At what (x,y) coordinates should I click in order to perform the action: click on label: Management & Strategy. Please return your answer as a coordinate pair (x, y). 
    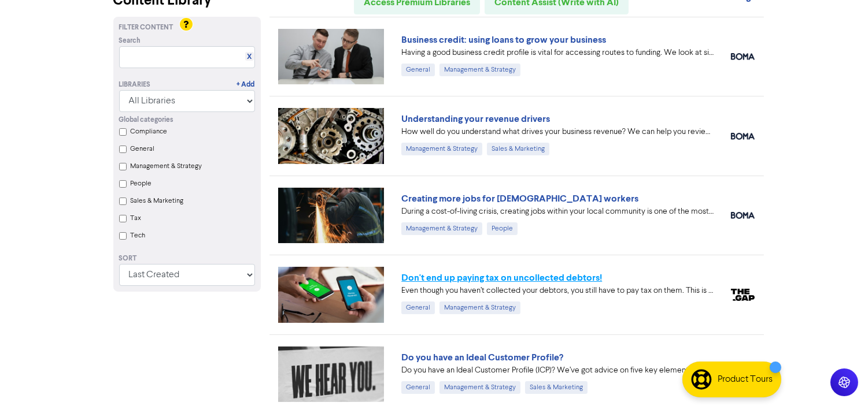
    Looking at the image, I should click on (166, 166).